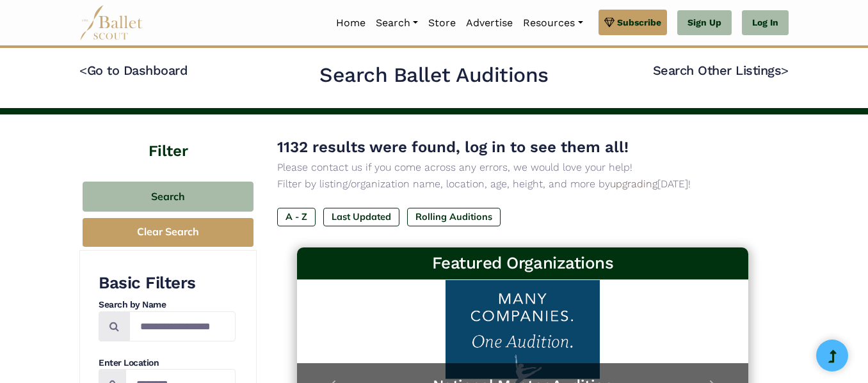 This screenshot has width=868, height=383. Describe the element at coordinates (168, 138) in the screenshot. I see `h4: Filter` at that location.